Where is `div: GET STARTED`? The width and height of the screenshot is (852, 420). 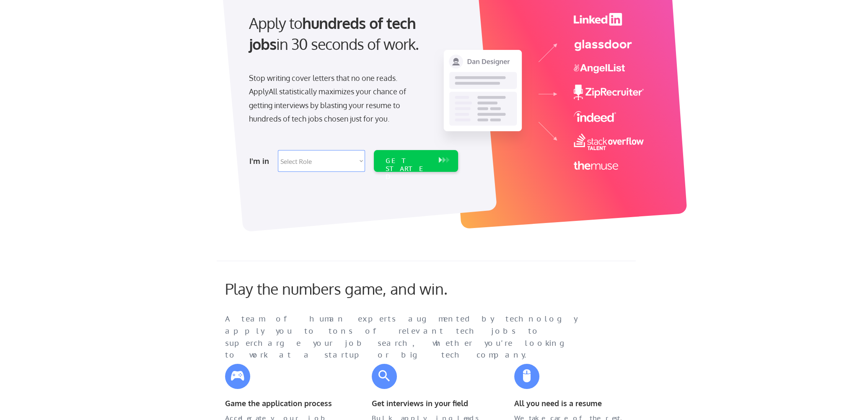 div: GET STARTED is located at coordinates (408, 169).